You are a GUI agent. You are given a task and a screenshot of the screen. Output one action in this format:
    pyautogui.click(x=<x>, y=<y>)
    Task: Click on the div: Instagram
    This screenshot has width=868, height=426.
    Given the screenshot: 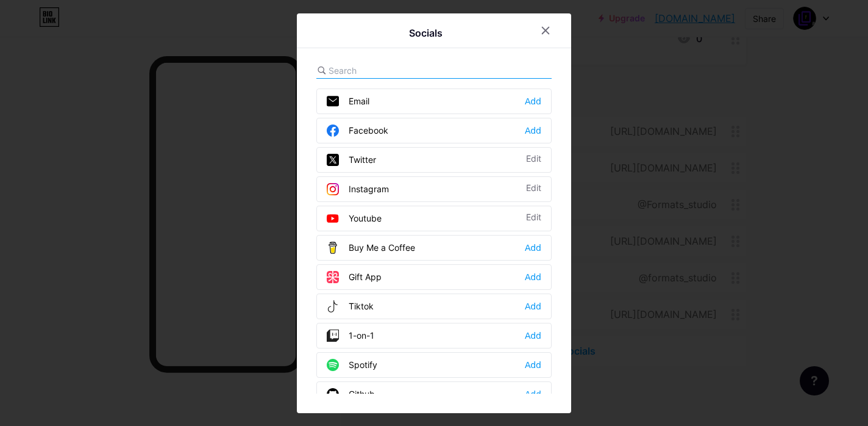 What is the action you would take?
    pyautogui.click(x=358, y=189)
    